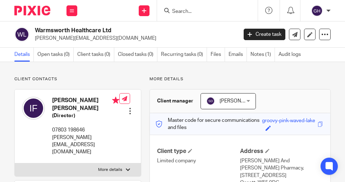 Image resolution: width=345 pixels, height=182 pixels. Describe the element at coordinates (32, 10) in the screenshot. I see `img: Pixie` at that location.